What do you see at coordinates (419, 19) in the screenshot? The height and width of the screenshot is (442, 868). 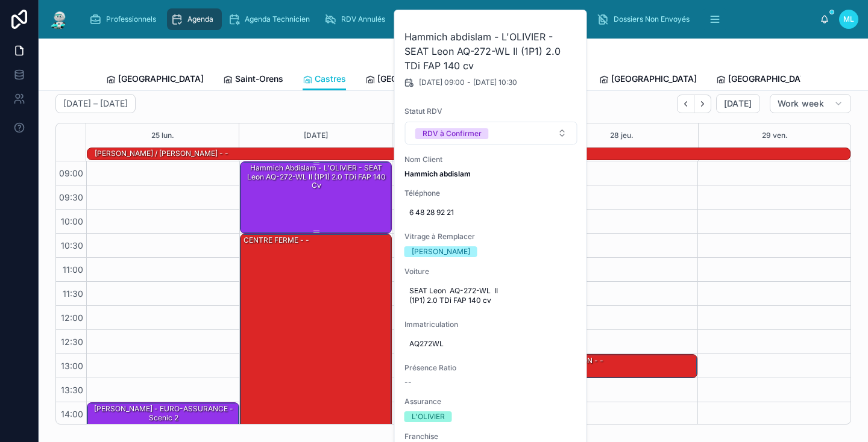 I see `a: Rack` at bounding box center [419, 19].